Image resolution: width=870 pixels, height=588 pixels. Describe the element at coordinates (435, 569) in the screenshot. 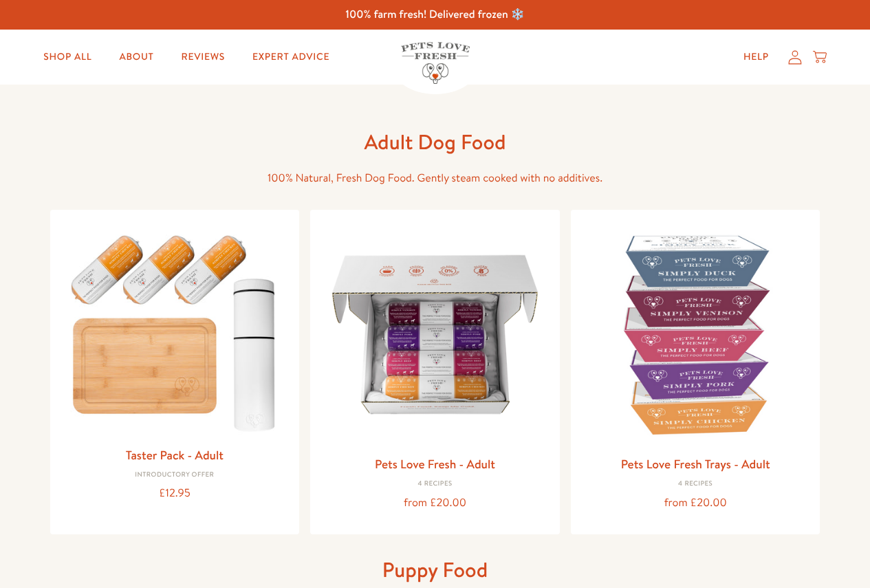

I see `h1: Puppy Food` at that location.